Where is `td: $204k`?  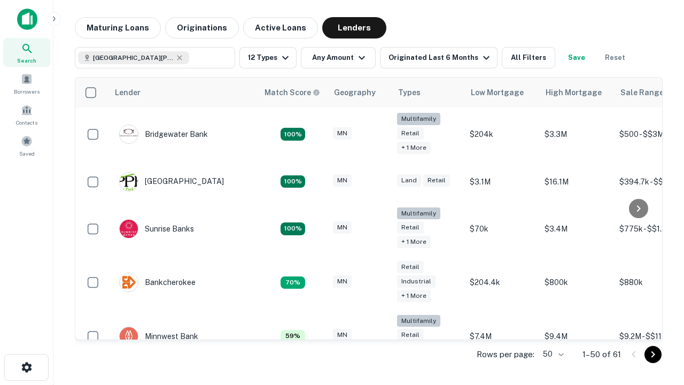
td: $204k is located at coordinates (502, 134).